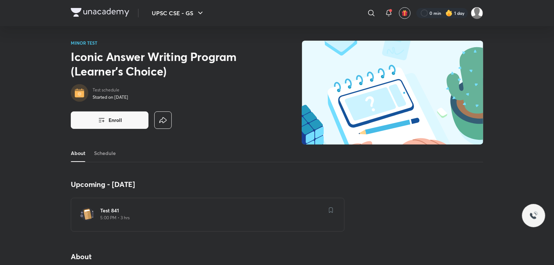 The height and width of the screenshot is (265, 554). Describe the element at coordinates (105, 153) in the screenshot. I see `a: Schedule` at that location.